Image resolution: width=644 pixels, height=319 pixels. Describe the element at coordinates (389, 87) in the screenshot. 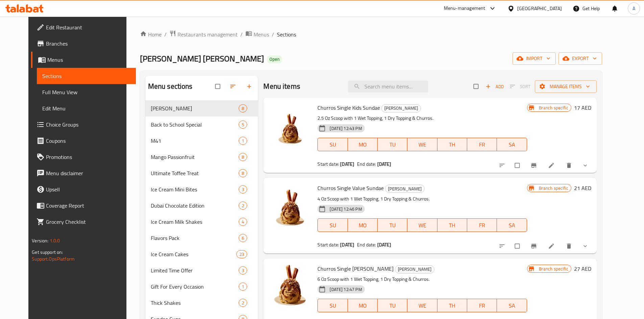

I see `input: search` at that location.